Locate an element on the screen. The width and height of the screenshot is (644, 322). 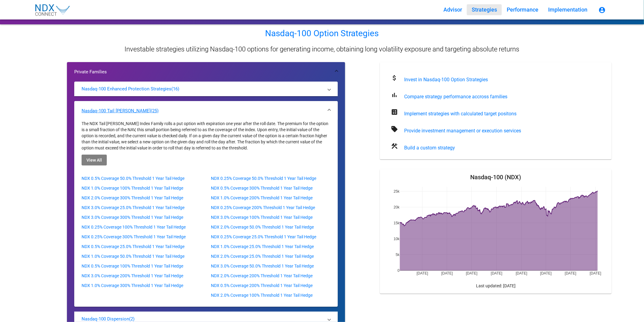
span: Advisor is located at coordinates (452, 10).